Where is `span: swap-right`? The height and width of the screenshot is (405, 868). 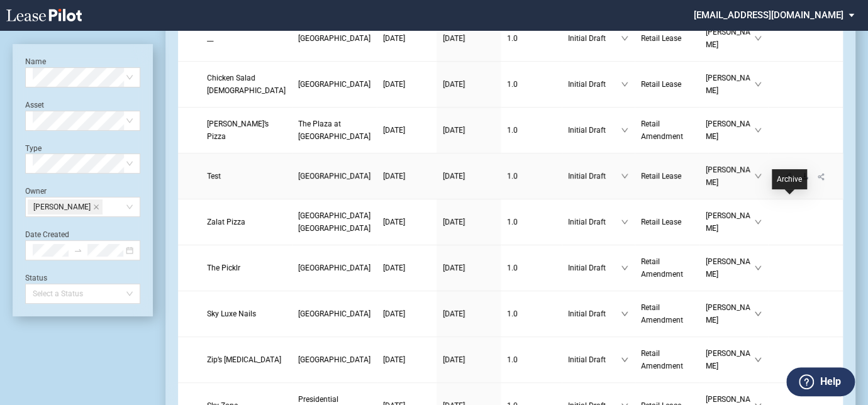
span: swap-right is located at coordinates (78, 250).